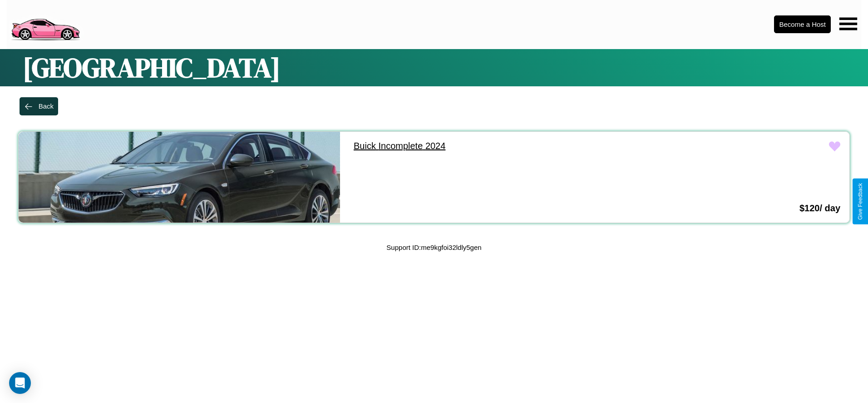 This screenshot has width=868, height=403. Describe the element at coordinates (46, 106) in the screenshot. I see `div: Back` at that location.